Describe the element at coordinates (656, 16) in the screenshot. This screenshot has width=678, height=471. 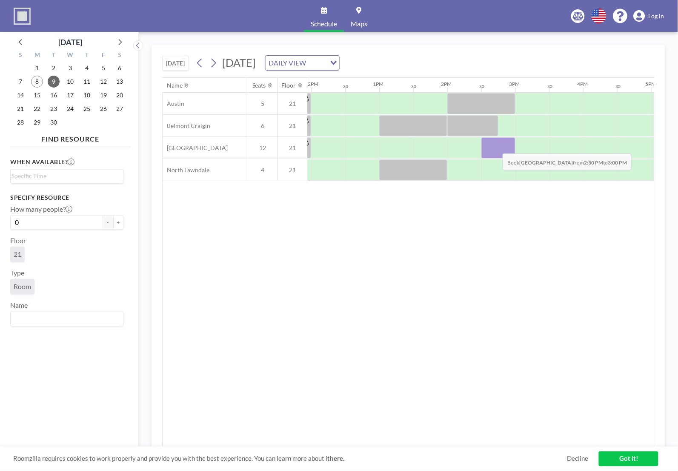
I see `span: Log in` at that location.